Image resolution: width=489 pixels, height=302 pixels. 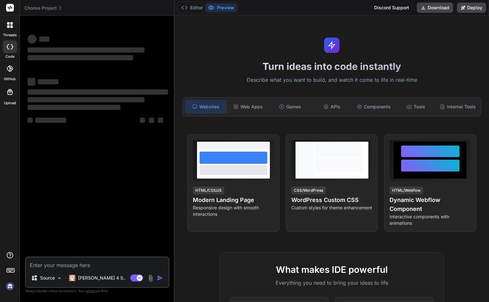 I want to click on button: Download, so click(x=434, y=8).